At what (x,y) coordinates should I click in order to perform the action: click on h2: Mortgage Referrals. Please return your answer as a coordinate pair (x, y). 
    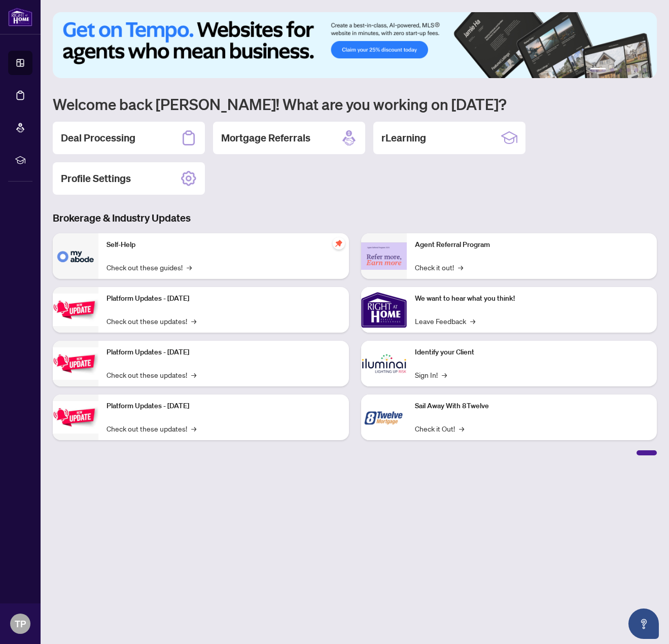
    Looking at the image, I should click on (266, 138).